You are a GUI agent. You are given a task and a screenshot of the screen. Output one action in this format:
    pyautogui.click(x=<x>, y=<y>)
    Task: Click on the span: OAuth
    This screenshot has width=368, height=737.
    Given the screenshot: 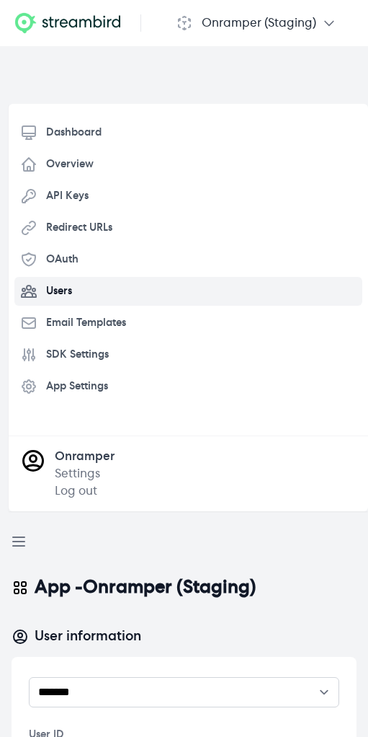 What is the action you would take?
    pyautogui.click(x=62, y=259)
    